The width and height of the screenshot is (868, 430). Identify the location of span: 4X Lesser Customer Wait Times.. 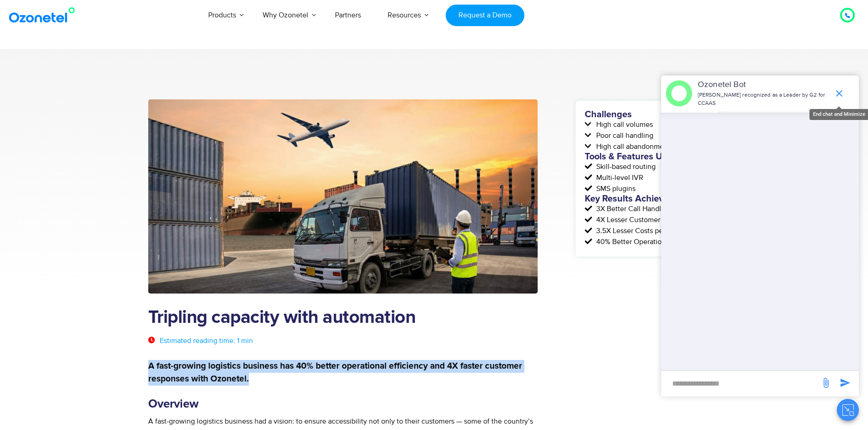
(646, 220).